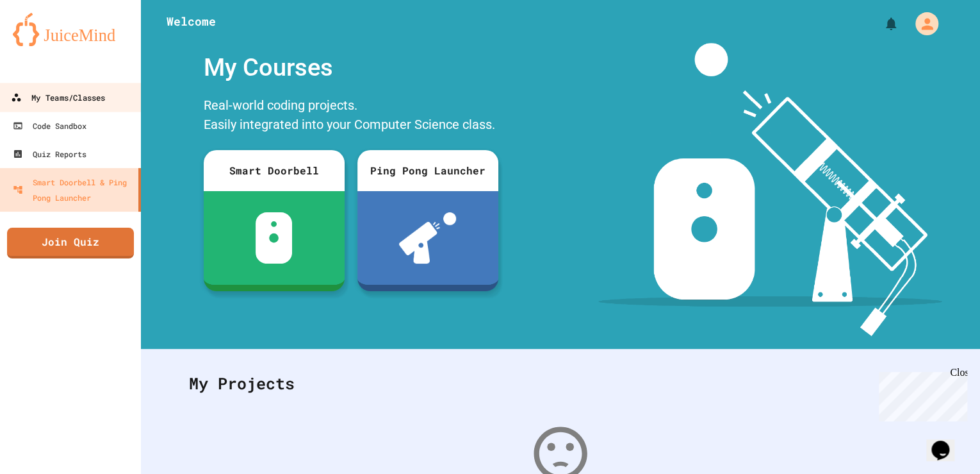 The height and width of the screenshot is (474, 980). Describe the element at coordinates (351, 67) in the screenshot. I see `div: My Courses` at that location.